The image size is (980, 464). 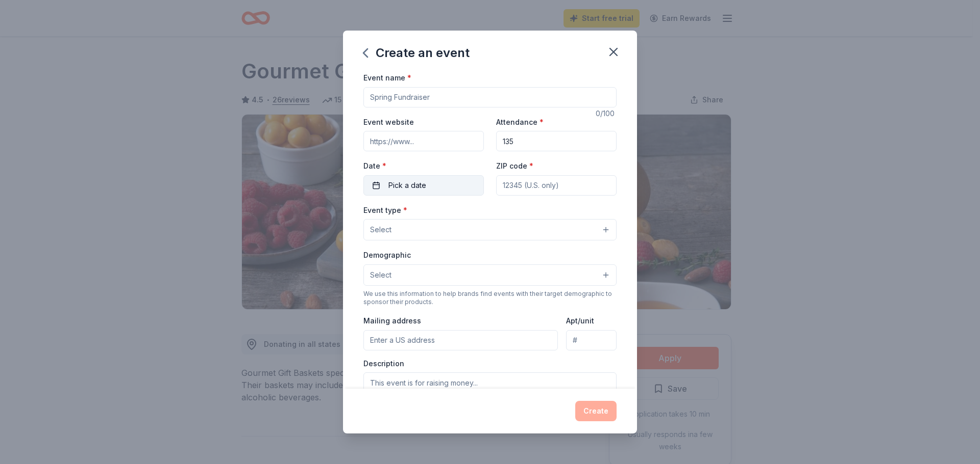 What do you see at coordinates (515, 166) in the screenshot?
I see `label: ZIP code` at bounding box center [515, 166].